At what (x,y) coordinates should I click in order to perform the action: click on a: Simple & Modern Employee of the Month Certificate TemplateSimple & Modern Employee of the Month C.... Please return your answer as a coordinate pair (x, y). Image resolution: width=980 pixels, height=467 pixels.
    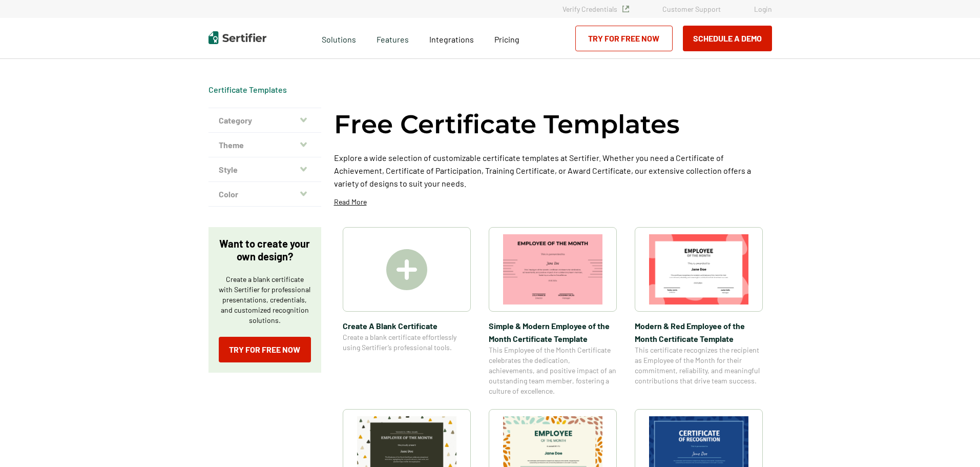
    Looking at the image, I should click on (553, 312).